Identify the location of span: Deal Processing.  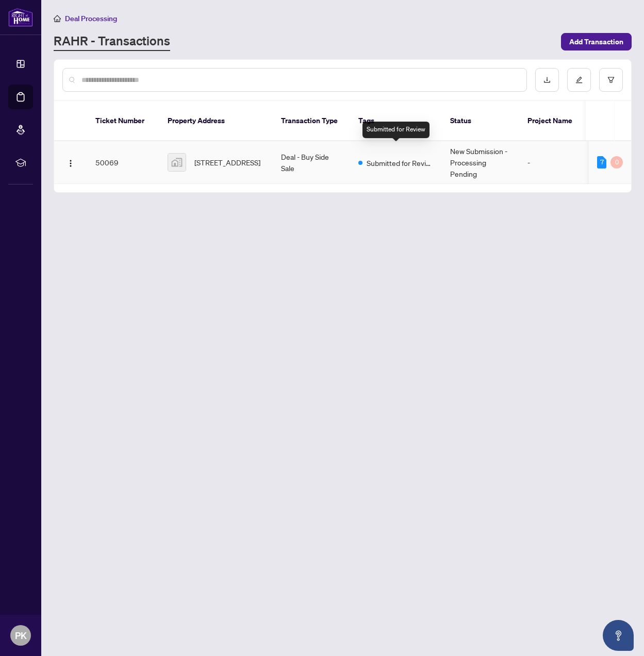
(91, 19).